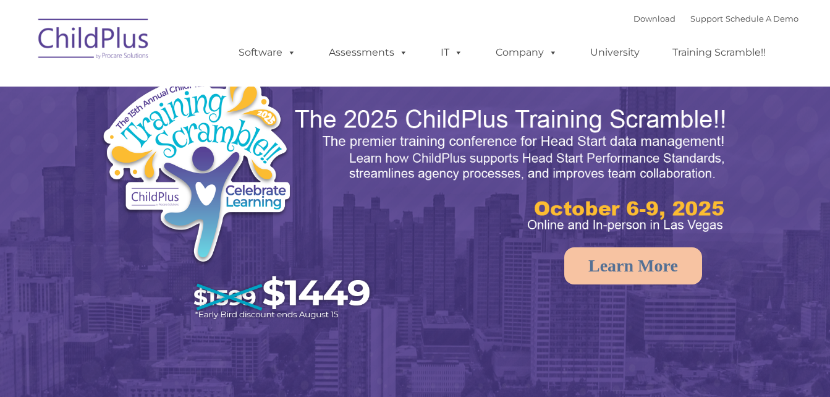 This screenshot has height=397, width=830. Describe the element at coordinates (94, 41) in the screenshot. I see `img: ChildPlus by Procare Solutions` at that location.